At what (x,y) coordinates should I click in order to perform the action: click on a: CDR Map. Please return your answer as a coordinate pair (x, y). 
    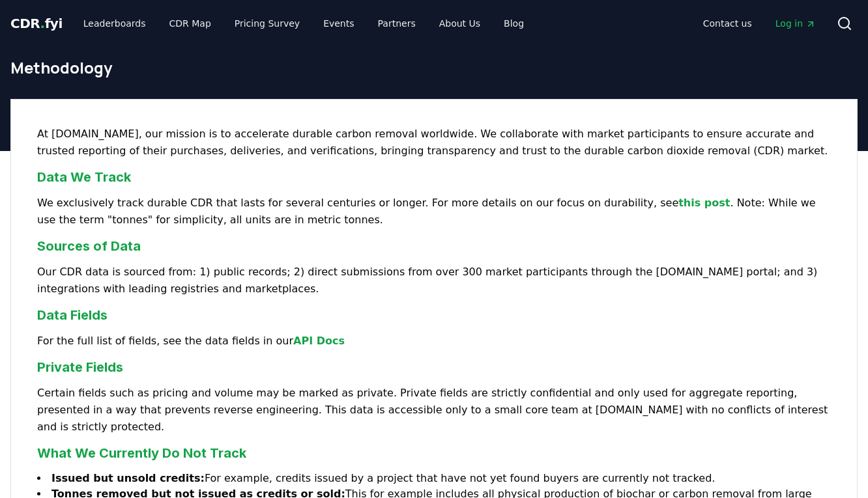
    Looking at the image, I should click on (190, 24).